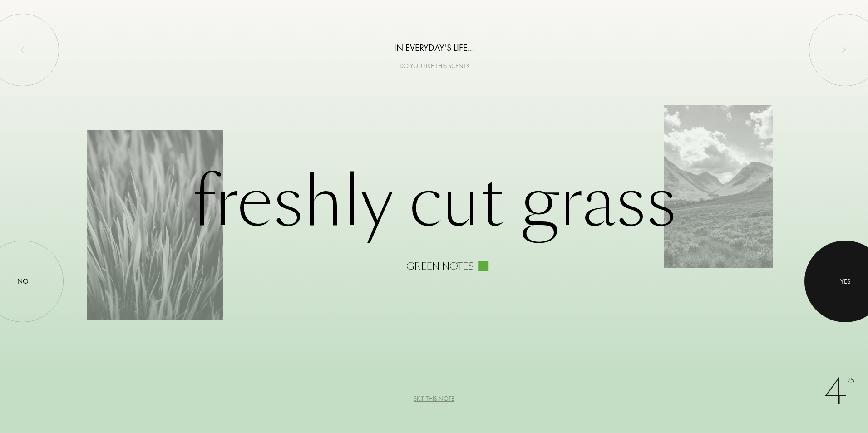 This screenshot has height=433, width=868. Describe the element at coordinates (839, 392) in the screenshot. I see `div: 4` at that location.